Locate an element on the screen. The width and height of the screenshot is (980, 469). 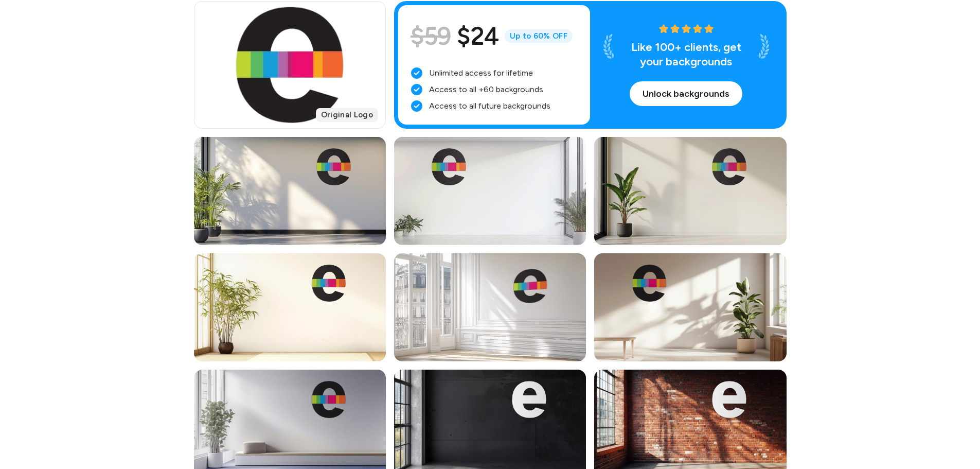
span: $59 is located at coordinates (430, 36).